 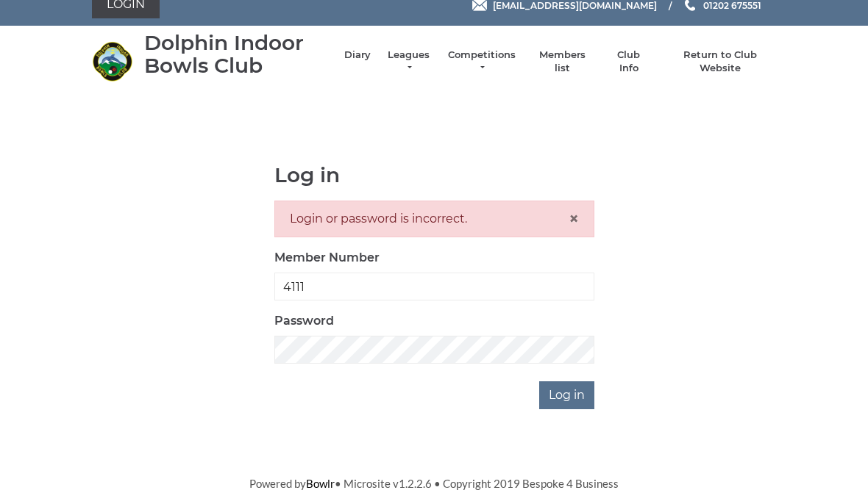 What do you see at coordinates (408, 62) in the screenshot?
I see `a: Leagues` at bounding box center [408, 62].